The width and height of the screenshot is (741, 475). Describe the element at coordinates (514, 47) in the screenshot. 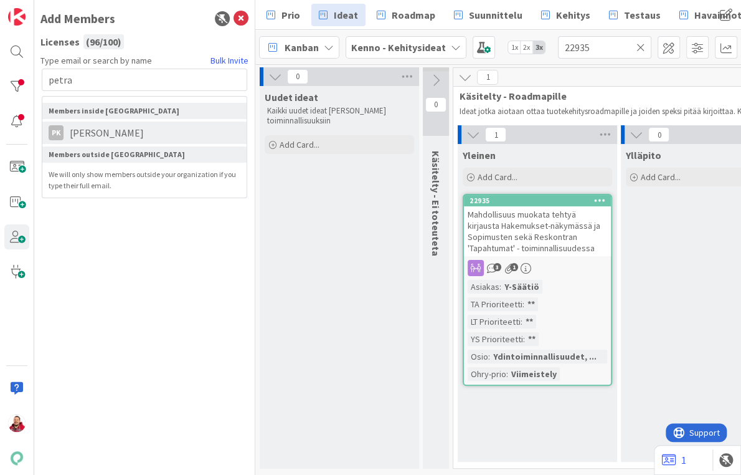

I see `span: 1x` at that location.